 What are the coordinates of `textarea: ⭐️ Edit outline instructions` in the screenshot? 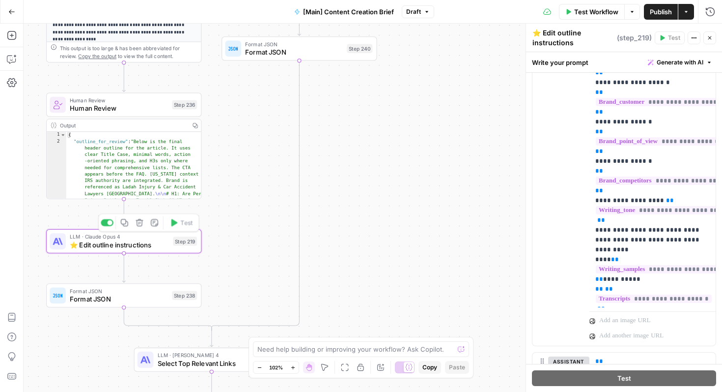 It's located at (574, 38).